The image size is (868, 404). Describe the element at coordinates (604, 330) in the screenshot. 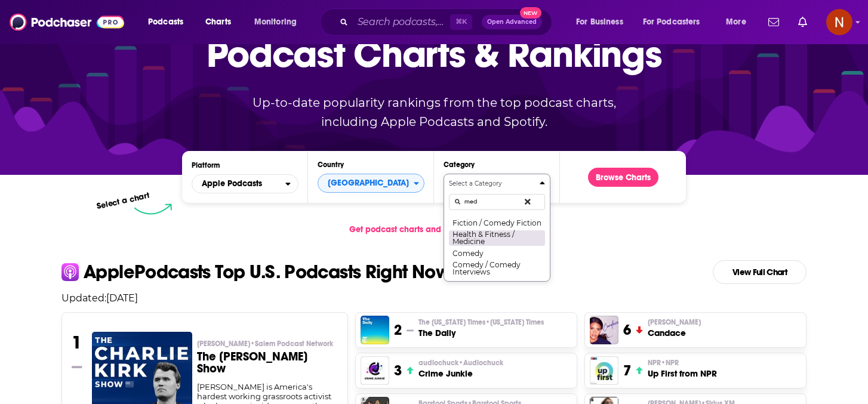

I see `a: Candace` at that location.